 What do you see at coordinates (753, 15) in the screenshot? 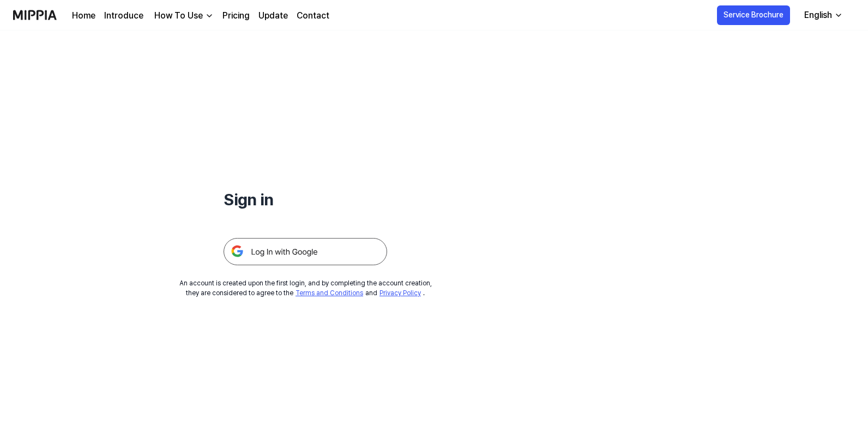
I see `button: Service Brochure` at bounding box center [753, 15].